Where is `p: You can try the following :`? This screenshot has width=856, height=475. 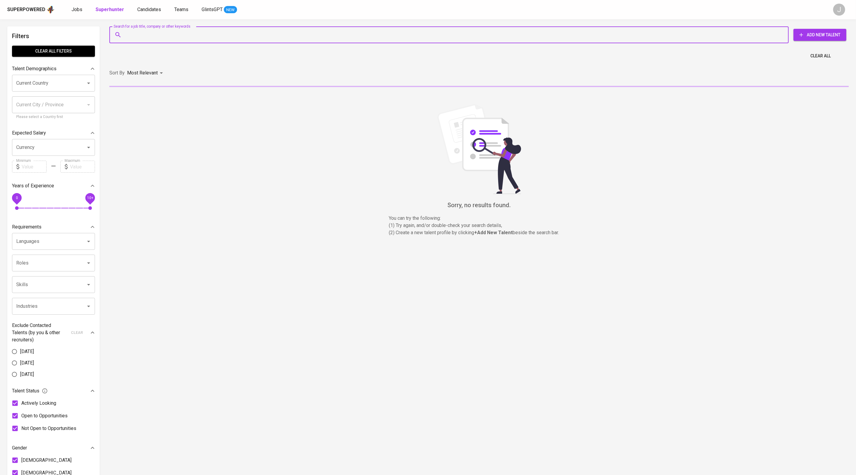
p: You can try the following : is located at coordinates (479, 218).